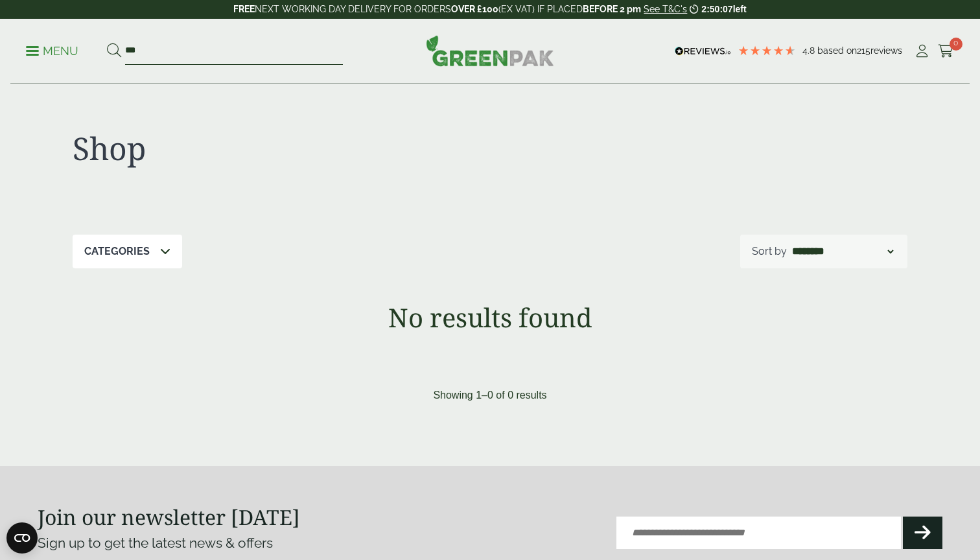 This screenshot has width=980, height=560. What do you see at coordinates (921, 51) in the screenshot?
I see `i: My Account` at bounding box center [921, 51].